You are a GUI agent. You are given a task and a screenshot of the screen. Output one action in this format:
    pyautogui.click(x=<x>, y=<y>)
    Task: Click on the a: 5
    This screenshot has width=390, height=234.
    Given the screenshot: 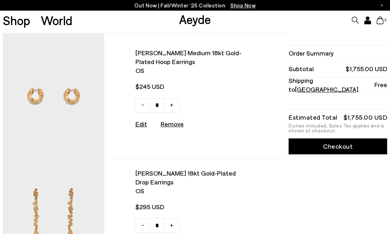 What is the action you would take?
    pyautogui.click(x=380, y=20)
    